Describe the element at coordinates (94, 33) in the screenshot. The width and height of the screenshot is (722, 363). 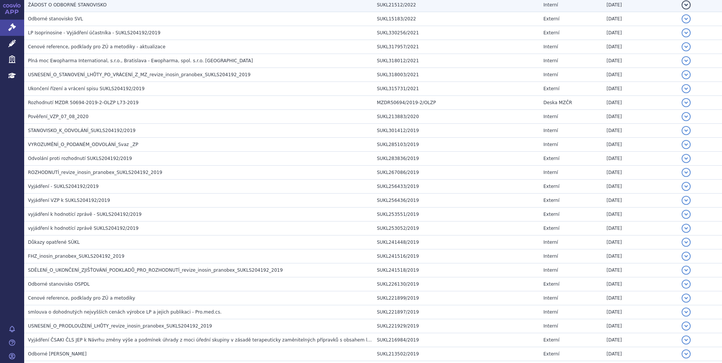
I see `span: LP Isoprinosine - Vyjádření účastníka - SUKLS204192/2019` at that location.